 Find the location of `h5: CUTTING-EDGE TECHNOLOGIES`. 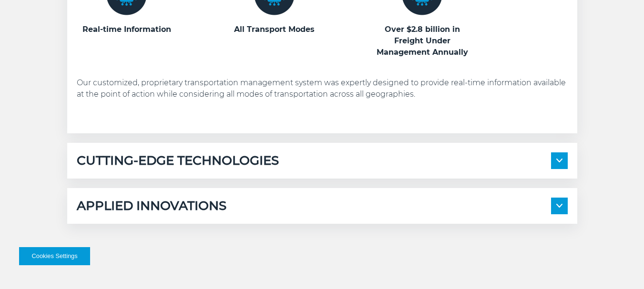

h5: CUTTING-EDGE TECHNOLOGIES is located at coordinates (178, 161).